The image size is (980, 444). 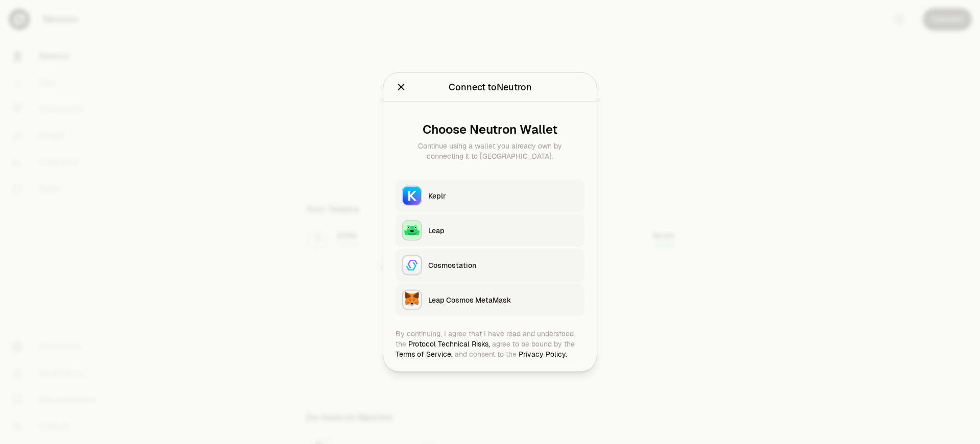 What do you see at coordinates (503, 300) in the screenshot?
I see `div: Leap Cosmos MetaMask` at bounding box center [503, 300].